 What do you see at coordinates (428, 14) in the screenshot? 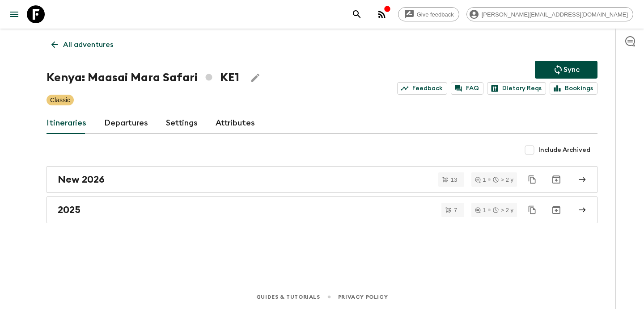
I see `a: Give feedback` at bounding box center [428, 14].